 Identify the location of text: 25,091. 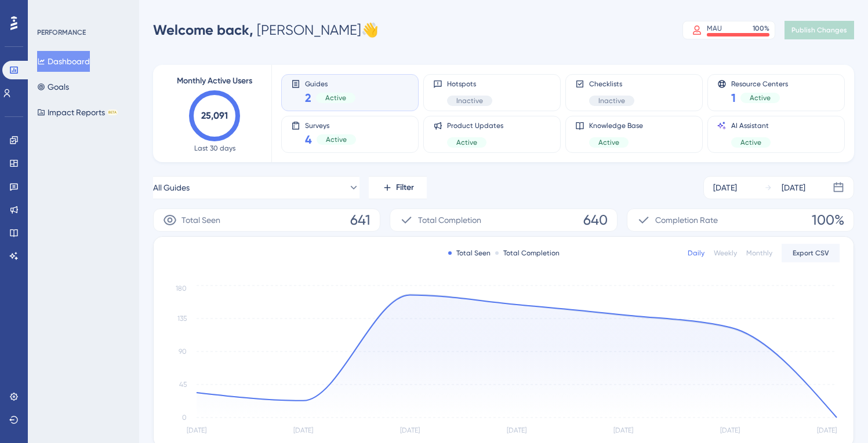
(215, 115).